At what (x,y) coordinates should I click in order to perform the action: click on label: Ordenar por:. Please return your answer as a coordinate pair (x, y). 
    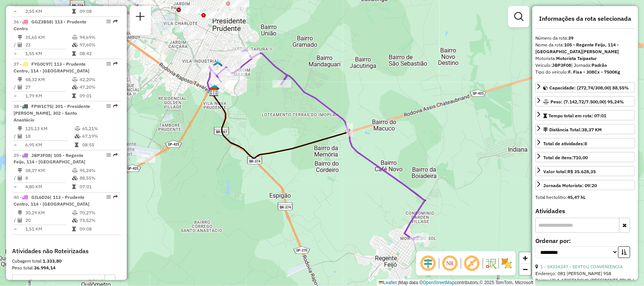
    Looking at the image, I should click on (585, 241).